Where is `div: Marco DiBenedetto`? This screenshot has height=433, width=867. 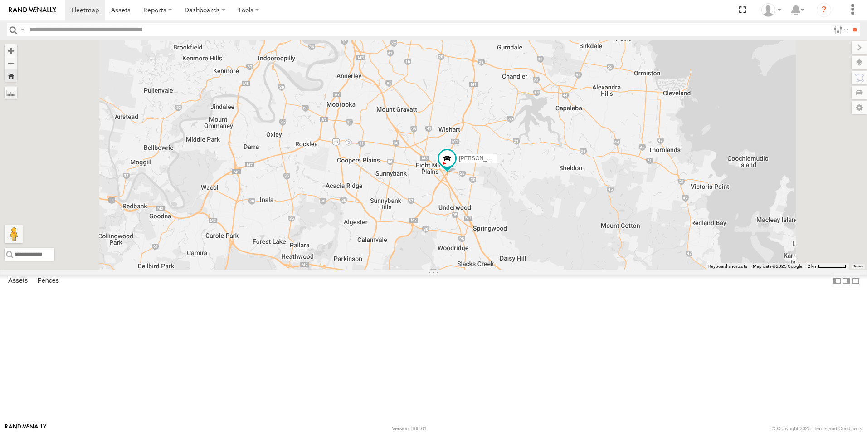
div: Marco DiBenedetto is located at coordinates (771, 10).